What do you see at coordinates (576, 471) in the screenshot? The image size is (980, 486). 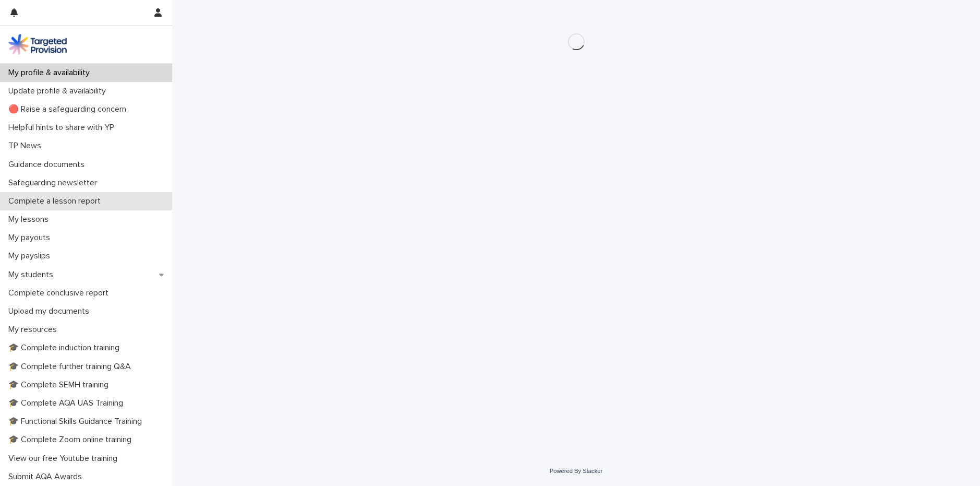 I see `a: Powered By Stacker` at bounding box center [576, 471].